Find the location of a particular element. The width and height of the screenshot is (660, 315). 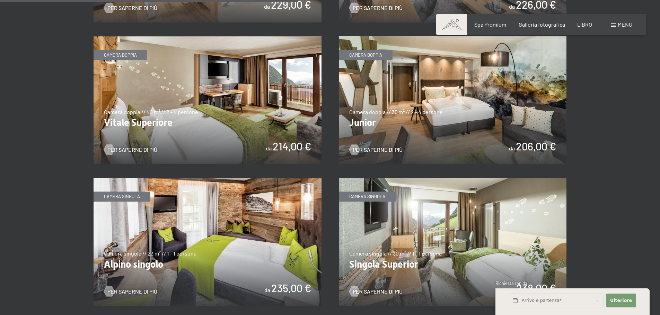

font: LIBRO is located at coordinates (584, 24).